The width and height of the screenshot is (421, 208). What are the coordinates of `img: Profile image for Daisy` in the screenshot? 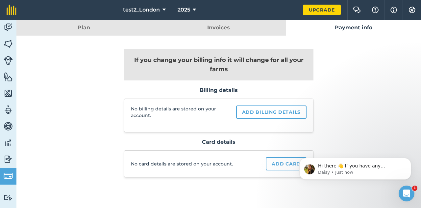 It's located at (20, 25).